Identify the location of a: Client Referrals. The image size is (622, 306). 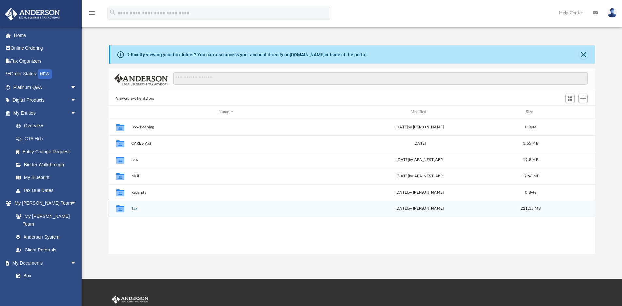
(46, 250).